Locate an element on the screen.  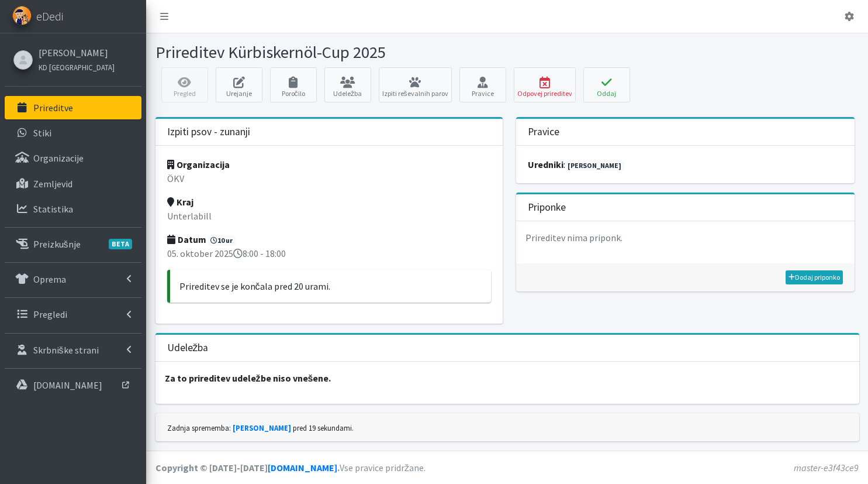
p: Organizacije is located at coordinates (59, 158).